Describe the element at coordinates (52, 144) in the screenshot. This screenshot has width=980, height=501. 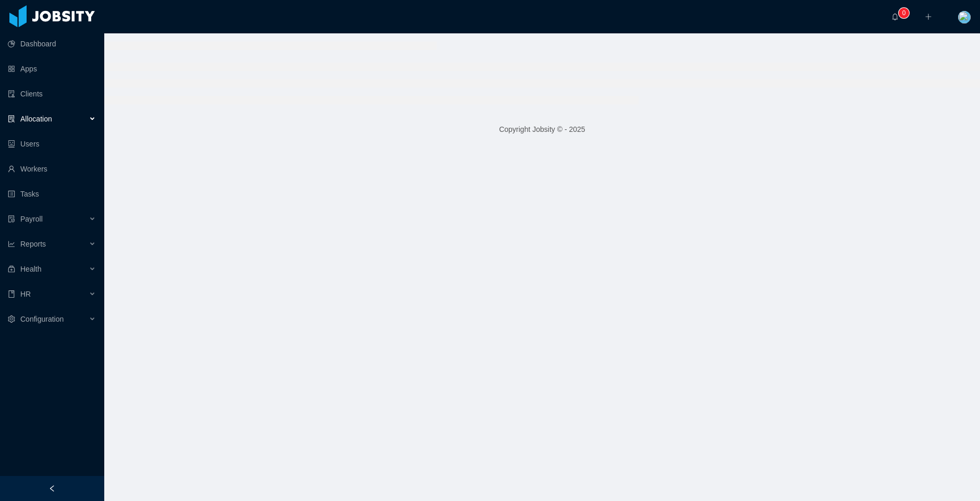
I see `a: icon: robotUsers` at that location.